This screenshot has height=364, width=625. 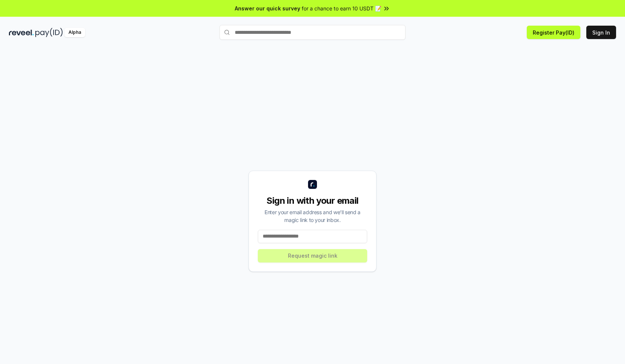 What do you see at coordinates (75, 32) in the screenshot?
I see `div: Alpha` at bounding box center [75, 32].